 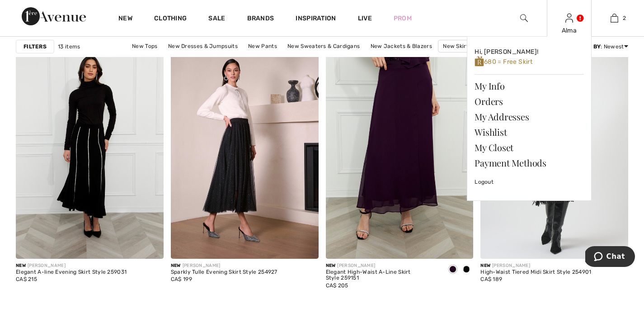 What do you see at coordinates (614, 18) in the screenshot?
I see `img: My Bag` at bounding box center [614, 18].